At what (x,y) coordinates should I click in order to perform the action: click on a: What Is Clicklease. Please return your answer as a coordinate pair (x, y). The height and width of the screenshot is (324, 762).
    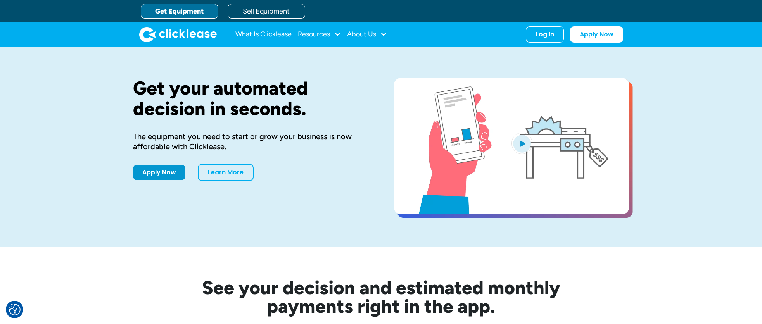
    Looking at the image, I should click on (263, 35).